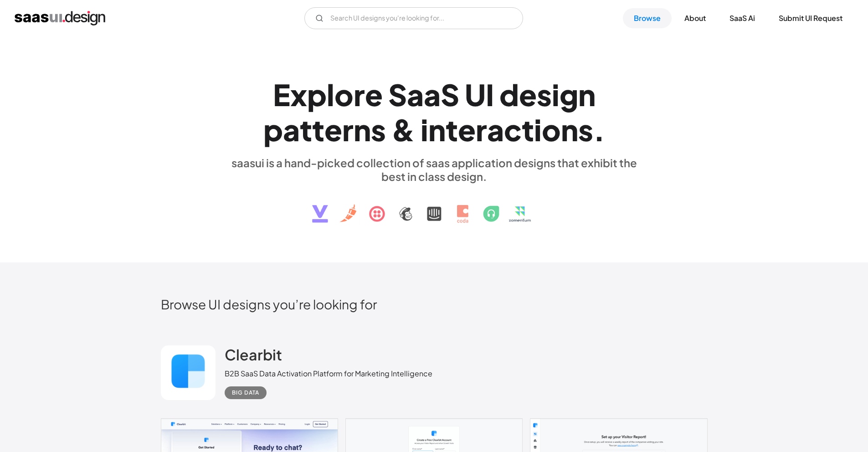 This screenshot has height=452, width=868. I want to click on div: Big Data, so click(246, 392).